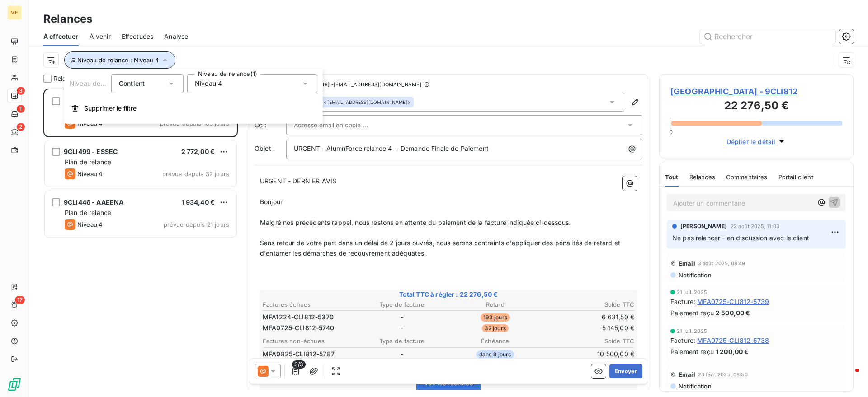 The image size is (868, 397). What do you see at coordinates (741, 238) in the screenshot?
I see `span: Ne pas relancer - en discussion avec le client` at bounding box center [741, 238].